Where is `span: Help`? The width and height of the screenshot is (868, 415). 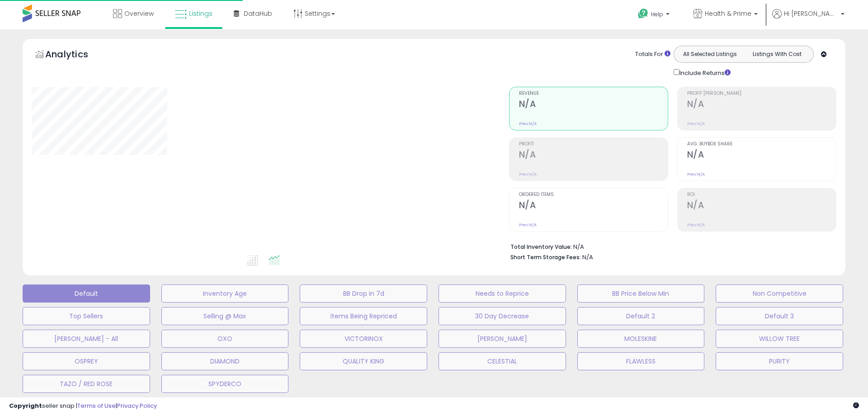
span: Help is located at coordinates (657, 14).